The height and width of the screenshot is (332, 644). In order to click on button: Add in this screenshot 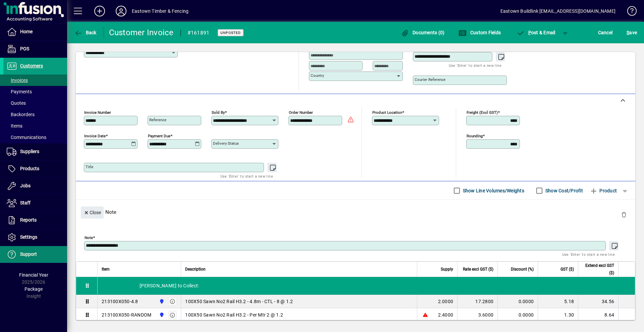, I will do `click(100, 11)`.